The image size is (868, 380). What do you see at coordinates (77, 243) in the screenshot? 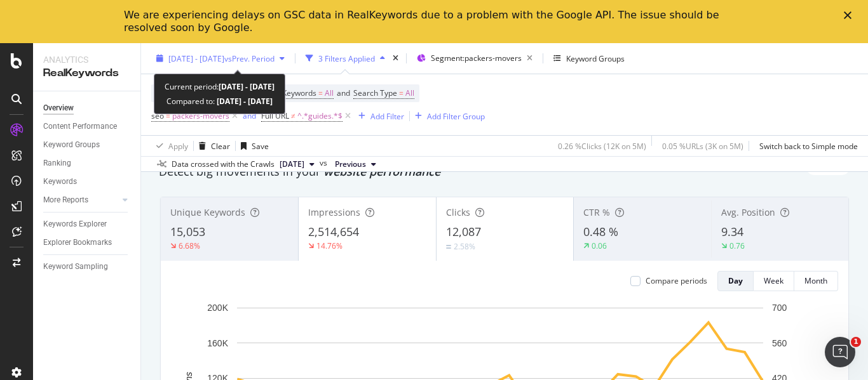
I see `div: Explorer Bookmarks` at bounding box center [77, 243].